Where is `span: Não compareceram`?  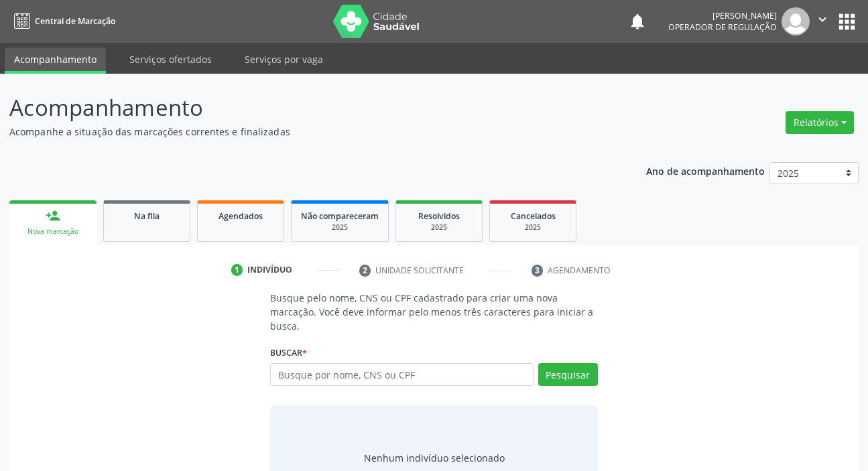
span: Não compareceram is located at coordinates (340, 216).